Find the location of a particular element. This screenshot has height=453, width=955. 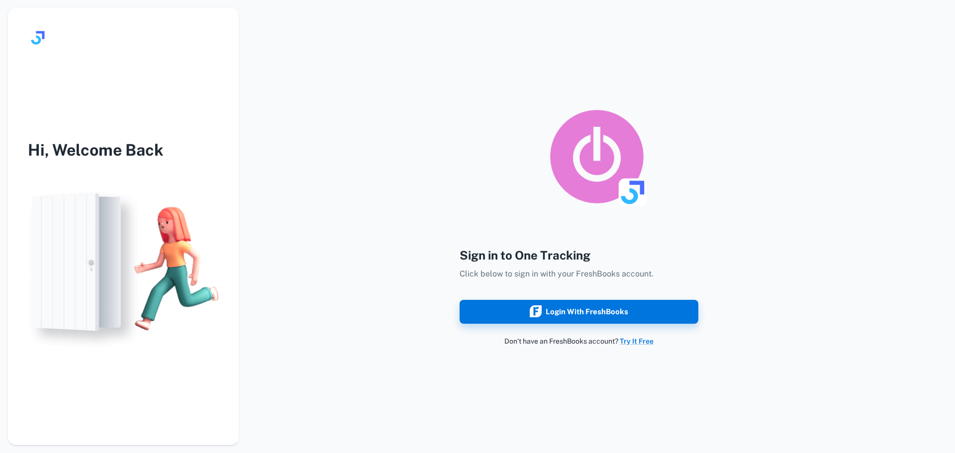

a: Try It Free is located at coordinates (637, 341).